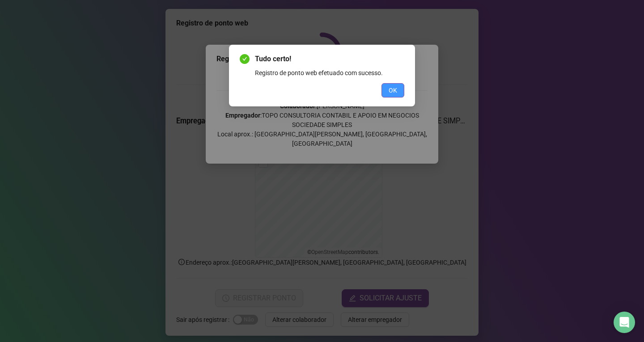 The height and width of the screenshot is (342, 644). What do you see at coordinates (244, 59) in the screenshot?
I see `span: check-circle` at bounding box center [244, 59].